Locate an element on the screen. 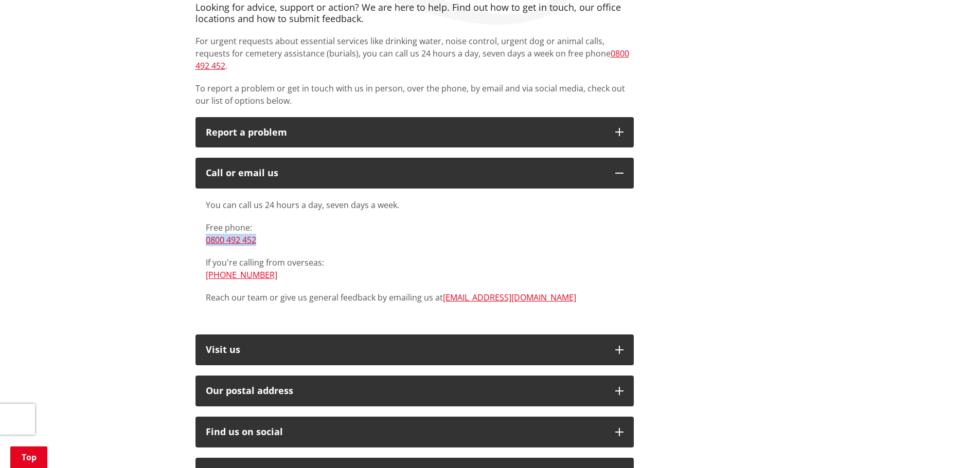 The image size is (980, 468). button: Visit us is located at coordinates (415, 350).